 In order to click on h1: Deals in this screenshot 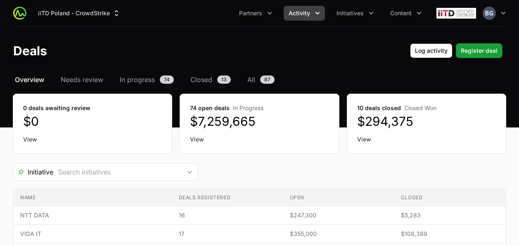, I will do `click(30, 51)`.